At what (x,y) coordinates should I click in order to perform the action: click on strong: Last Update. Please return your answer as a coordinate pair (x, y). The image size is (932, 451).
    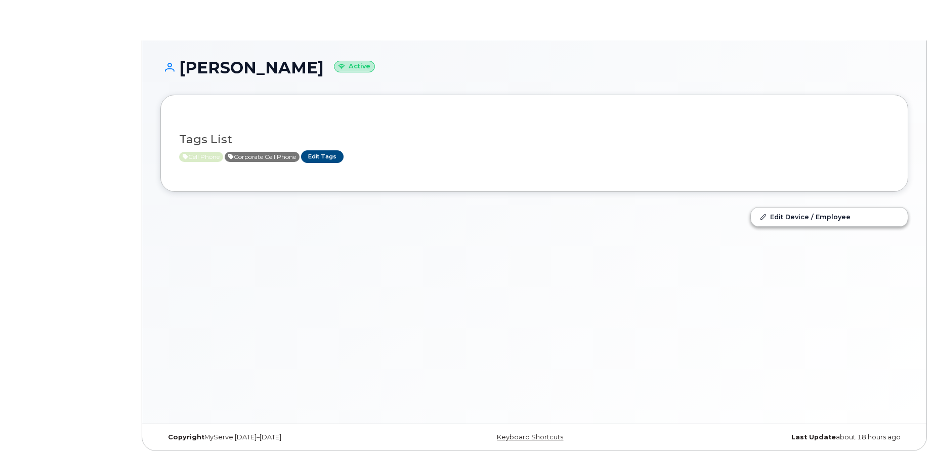
    Looking at the image, I should click on (813, 437).